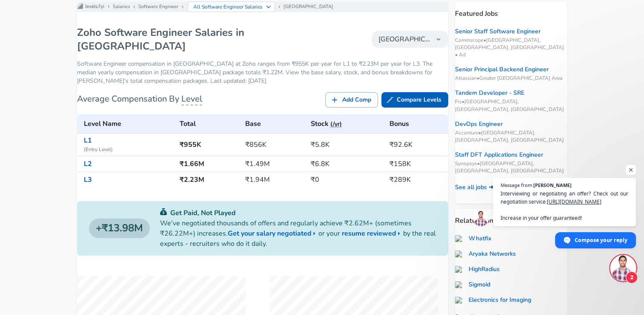 The height and width of the screenshot is (315, 644). I want to click on h6: ₹2.23M, so click(209, 179).